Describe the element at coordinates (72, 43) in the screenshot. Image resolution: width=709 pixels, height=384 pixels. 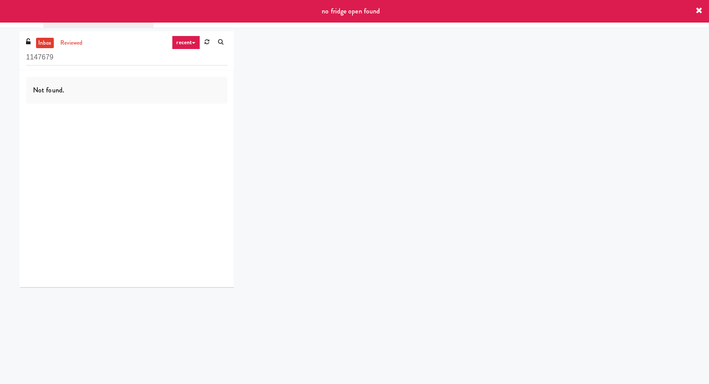
I see `a: reviewed` at that location.